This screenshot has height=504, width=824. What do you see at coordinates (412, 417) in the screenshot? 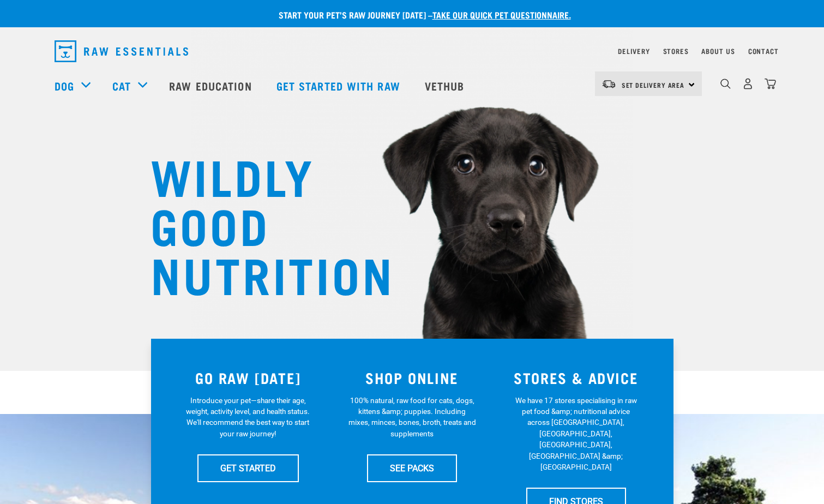
I see `p: 100% natural, raw food for cats, dogs, kittens &amp; puppies. Including mixes, minces, bones, bro...` at bounding box center [412, 417].